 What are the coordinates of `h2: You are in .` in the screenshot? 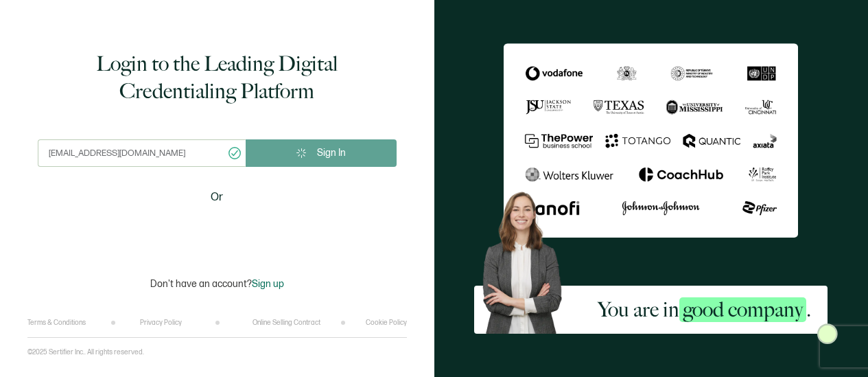 It's located at (704, 310).